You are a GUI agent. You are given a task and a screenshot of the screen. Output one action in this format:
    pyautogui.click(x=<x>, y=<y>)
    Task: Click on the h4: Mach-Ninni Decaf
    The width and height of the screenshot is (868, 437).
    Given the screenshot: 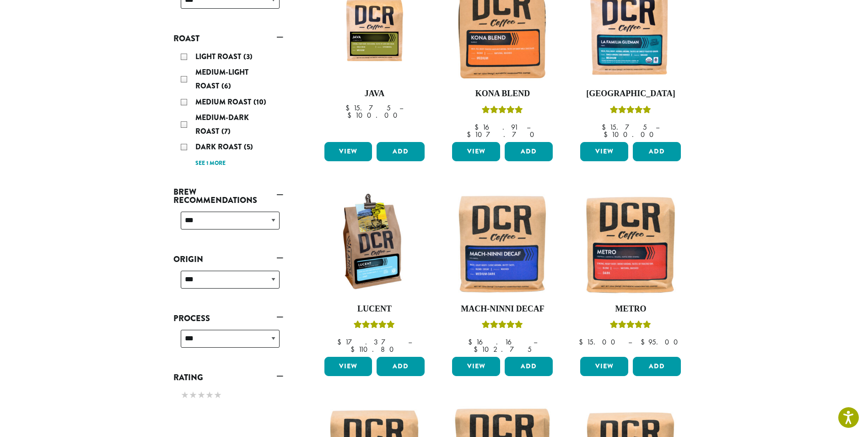 What is the action you would take?
    pyautogui.click(x=502, y=309)
    